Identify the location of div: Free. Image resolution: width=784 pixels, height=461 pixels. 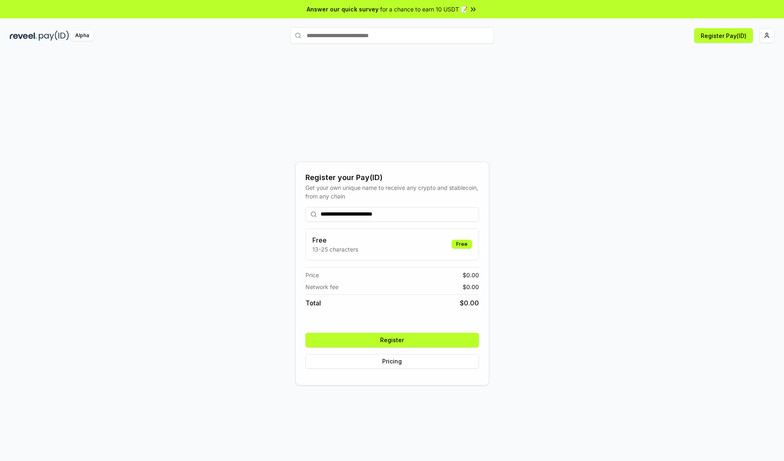
(462, 244).